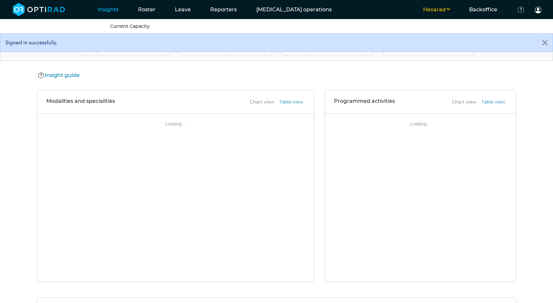  What do you see at coordinates (544, 43) in the screenshot?
I see `button: Close` at bounding box center [544, 43].